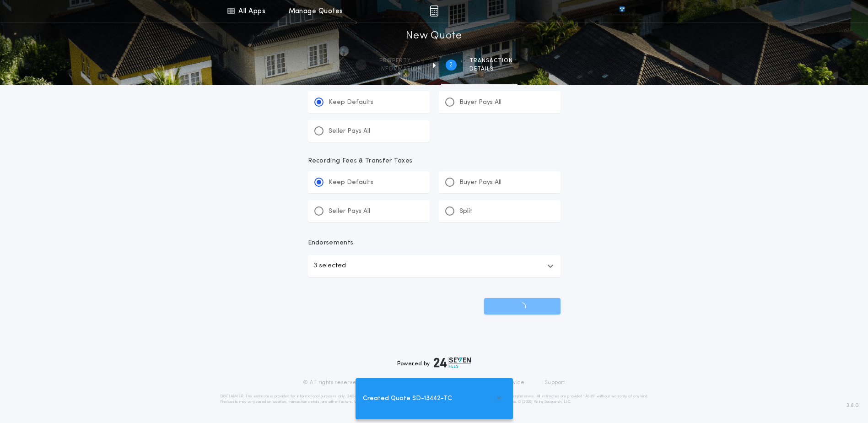  I want to click on p: 3 selected, so click(330, 266).